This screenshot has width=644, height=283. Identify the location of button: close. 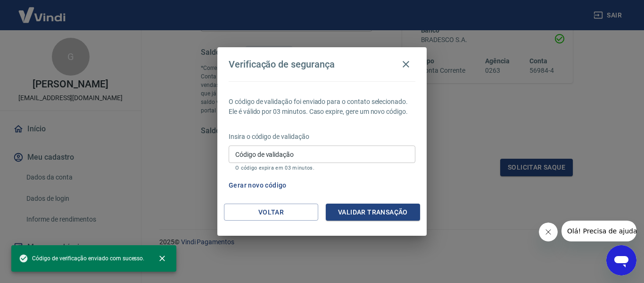
(162, 259).